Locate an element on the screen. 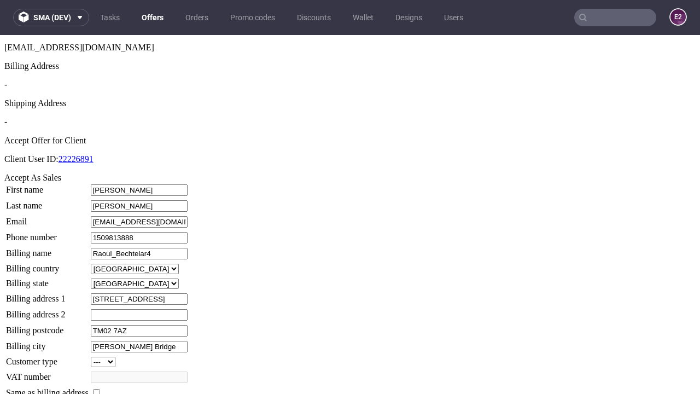  span: sma (dev) is located at coordinates (52, 17).